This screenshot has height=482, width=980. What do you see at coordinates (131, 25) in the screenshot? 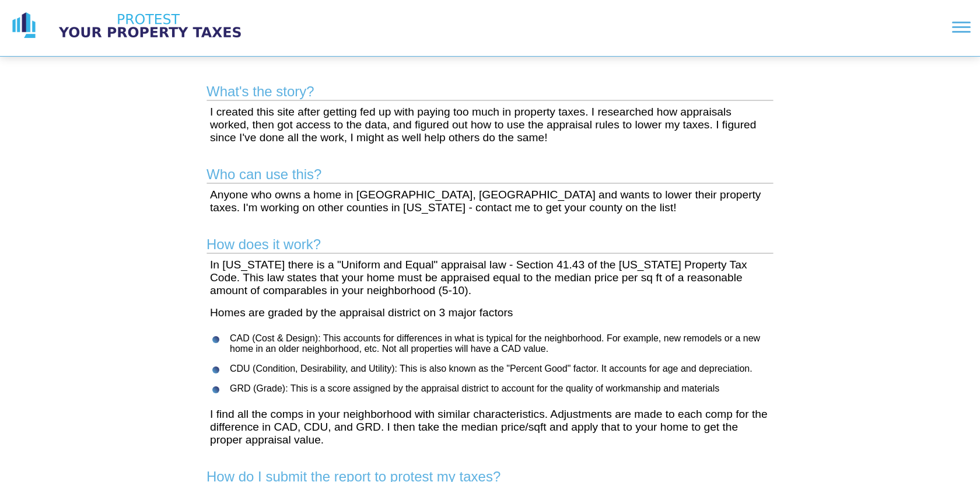
I see `a: logo logo text` at bounding box center [131, 25].